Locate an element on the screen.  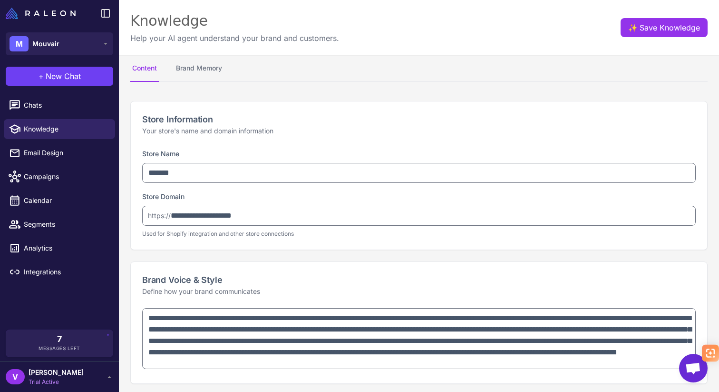
img: Raleon Logo is located at coordinates (40, 13).